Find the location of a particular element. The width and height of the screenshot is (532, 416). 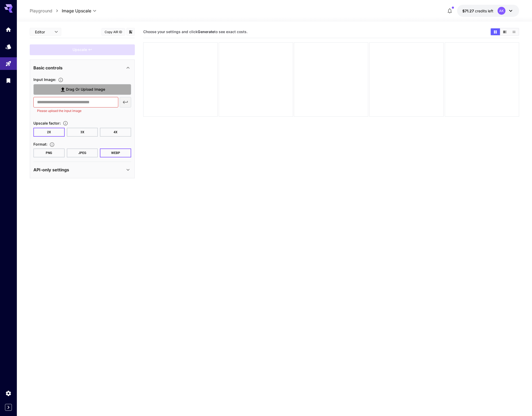

label: Drag or upload image is located at coordinates (83, 90).